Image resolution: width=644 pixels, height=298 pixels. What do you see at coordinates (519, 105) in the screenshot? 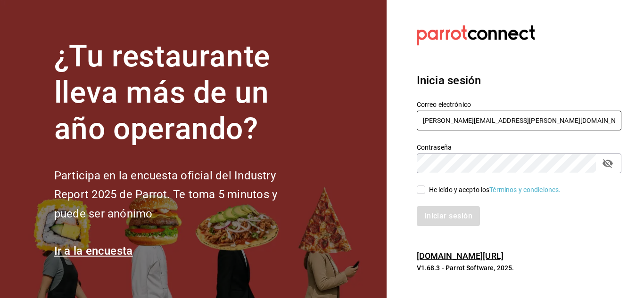
I see `label: Correo electrónico` at bounding box center [519, 105].